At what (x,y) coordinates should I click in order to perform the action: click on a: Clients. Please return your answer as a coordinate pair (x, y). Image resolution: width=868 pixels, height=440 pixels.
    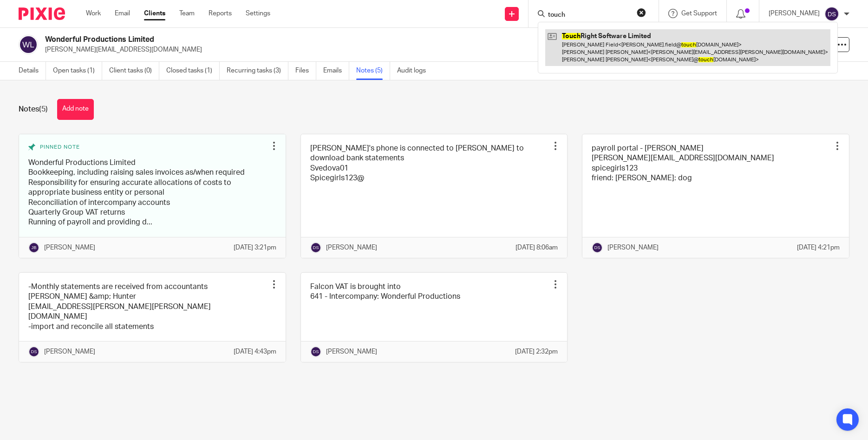
    Looking at the image, I should click on (155, 14).